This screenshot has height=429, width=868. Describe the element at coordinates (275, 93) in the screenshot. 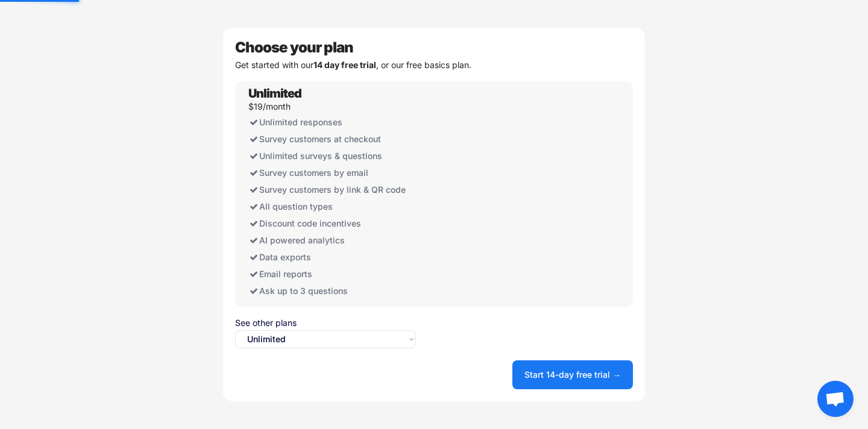

I see `div: Unlimited` at that location.